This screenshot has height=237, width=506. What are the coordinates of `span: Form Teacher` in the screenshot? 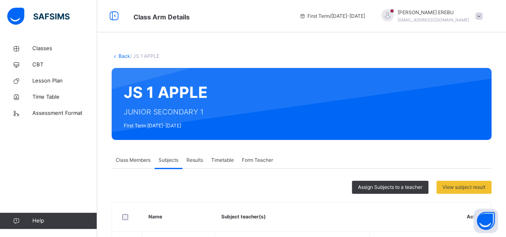 It's located at (257, 160).